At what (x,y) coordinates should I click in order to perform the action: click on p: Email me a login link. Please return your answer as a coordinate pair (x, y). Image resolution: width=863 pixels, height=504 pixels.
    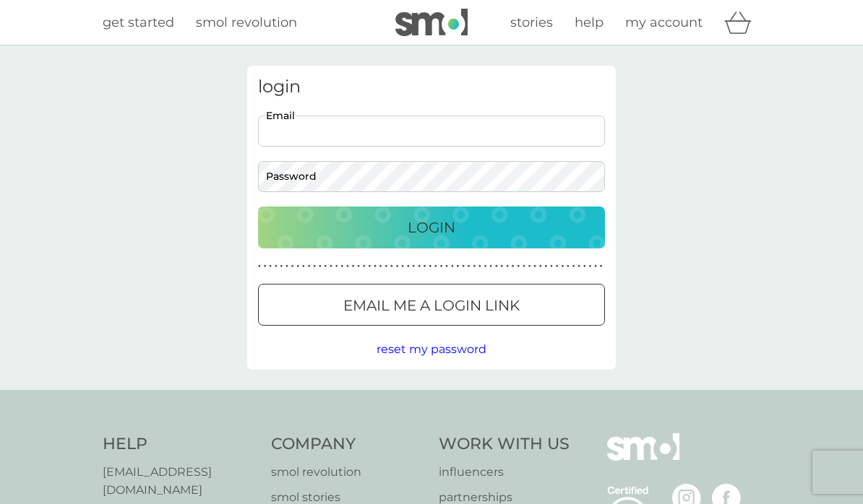
    Looking at the image, I should click on (431, 306).